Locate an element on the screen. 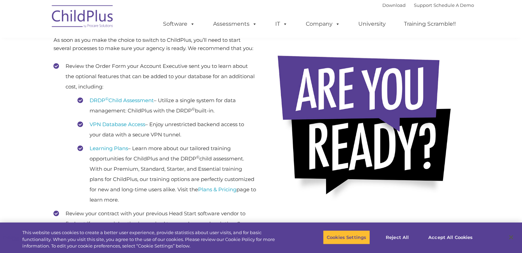 The height and width of the screenshot is (253, 522). a: Assessments is located at coordinates (235, 24).